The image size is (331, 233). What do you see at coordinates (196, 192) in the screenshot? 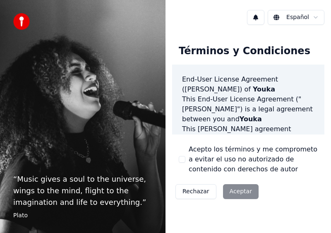
I see `button: Rechazar` at bounding box center [196, 192].